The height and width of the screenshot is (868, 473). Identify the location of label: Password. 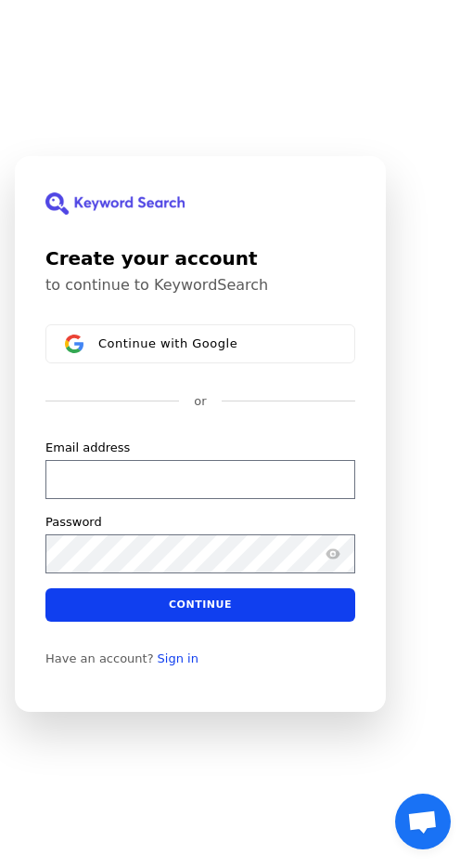
(73, 522).